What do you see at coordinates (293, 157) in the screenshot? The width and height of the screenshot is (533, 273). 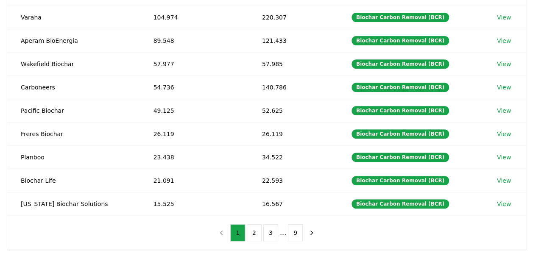 I see `td: 34.522` at bounding box center [293, 157].